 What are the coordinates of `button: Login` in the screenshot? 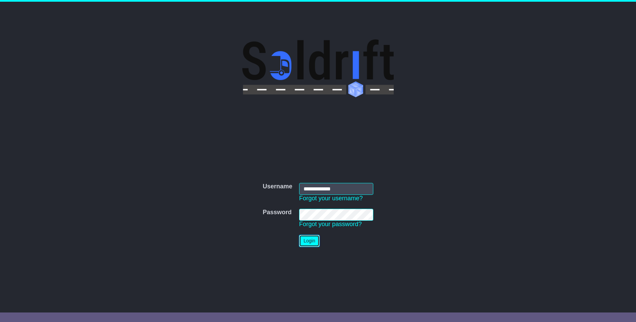 It's located at (309, 241).